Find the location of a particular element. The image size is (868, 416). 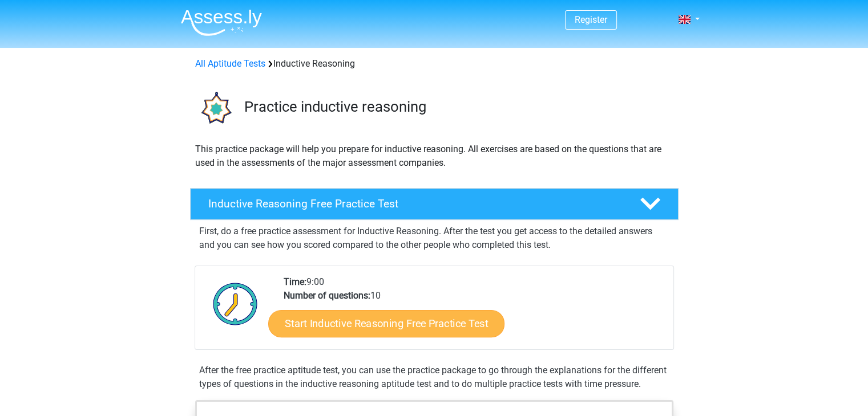

p: First, do a free practice assessment for Inductive Reasoning. After the test you get access to th... is located at coordinates (434, 238).